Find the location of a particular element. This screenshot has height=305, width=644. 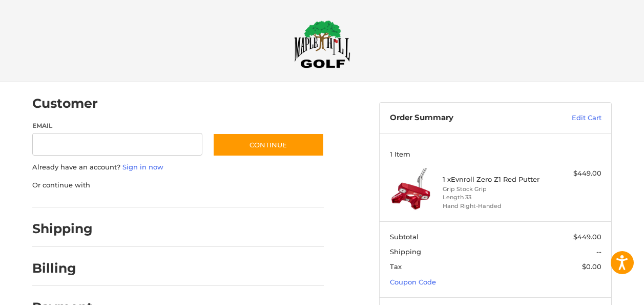

span: Shipping is located at coordinates (405, 251).